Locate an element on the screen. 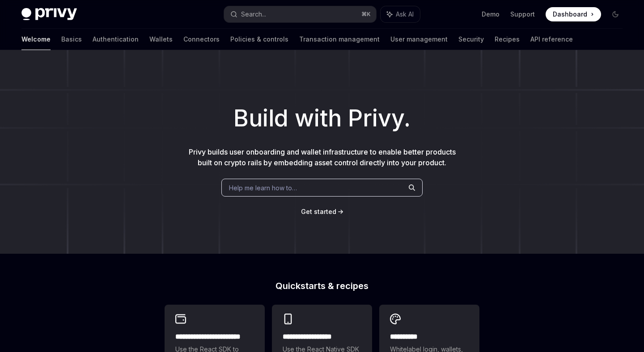 The height and width of the screenshot is (352, 644). a: Wallets is located at coordinates (161, 39).